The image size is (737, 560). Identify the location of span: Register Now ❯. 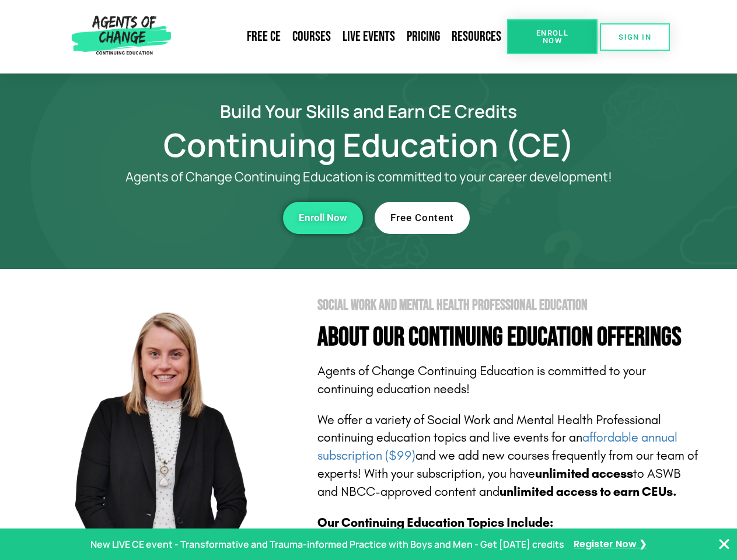
(610, 544).